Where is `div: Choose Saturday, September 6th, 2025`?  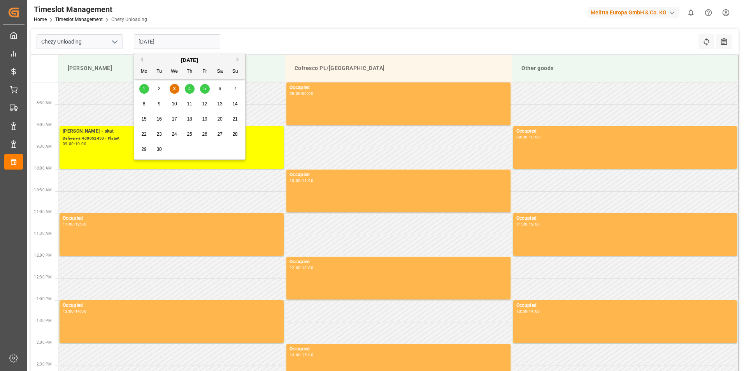
div: Choose Saturday, September 6th, 2025 is located at coordinates (220, 89).